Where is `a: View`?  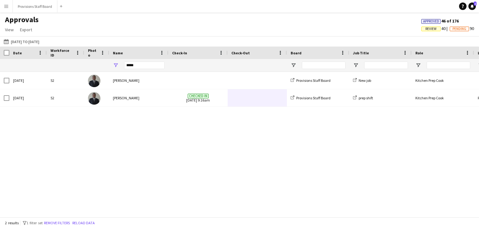 a: View is located at coordinates (9, 30).